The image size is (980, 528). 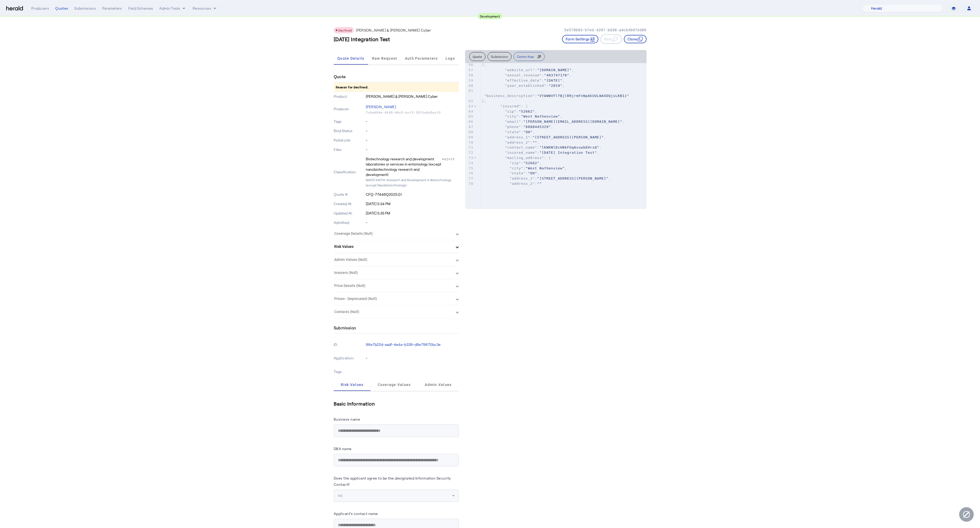 What do you see at coordinates (347, 419) in the screenshot?
I see `label: Business name` at bounding box center [347, 419].